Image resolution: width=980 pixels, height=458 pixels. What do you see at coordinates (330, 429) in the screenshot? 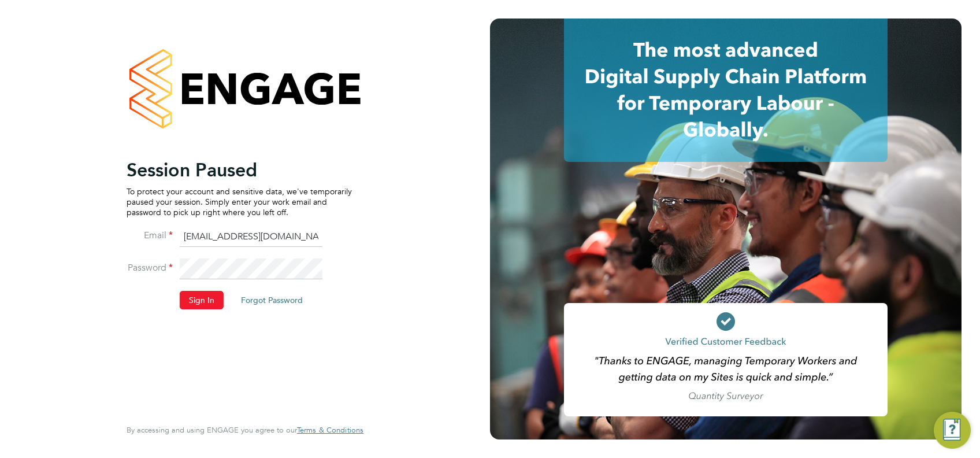
I see `span: Terms & Conditions` at bounding box center [330, 429].